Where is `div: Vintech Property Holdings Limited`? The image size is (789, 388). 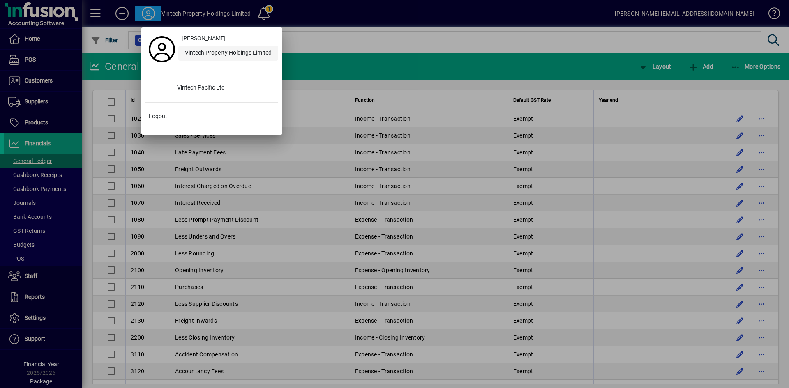
div: Vintech Property Holdings Limited is located at coordinates (228, 53).